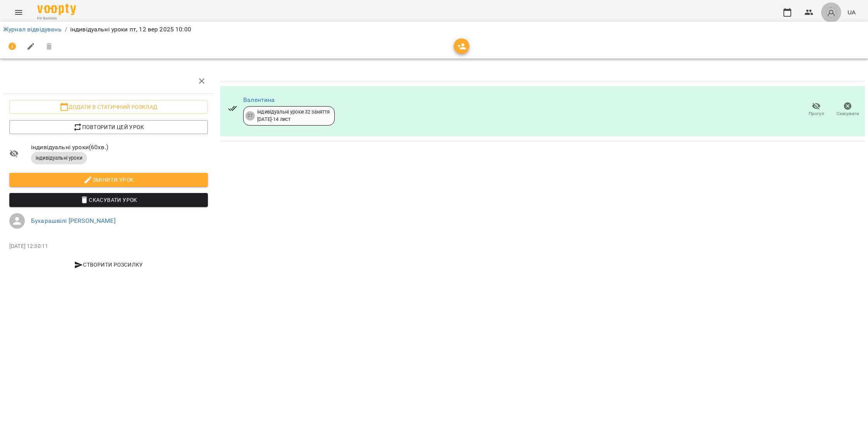  Describe the element at coordinates (831, 12) in the screenshot. I see `img: avatar_s.png` at that location.